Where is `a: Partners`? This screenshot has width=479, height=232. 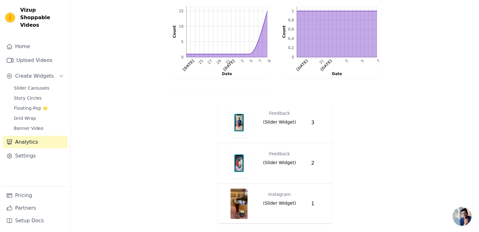 a: Partners is located at coordinates (35, 208).